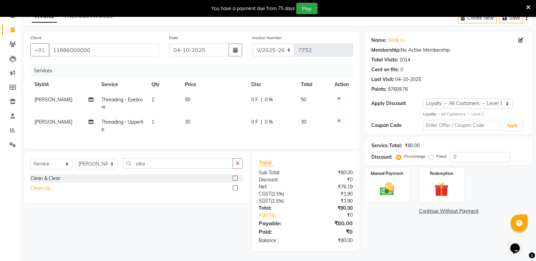 The image size is (536, 261). I want to click on span: Total, so click(266, 163).